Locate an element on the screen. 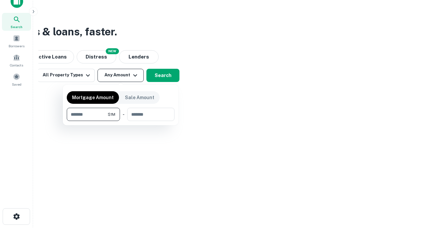 The width and height of the screenshot is (423, 238). div: Chat Widget is located at coordinates (406, 201).